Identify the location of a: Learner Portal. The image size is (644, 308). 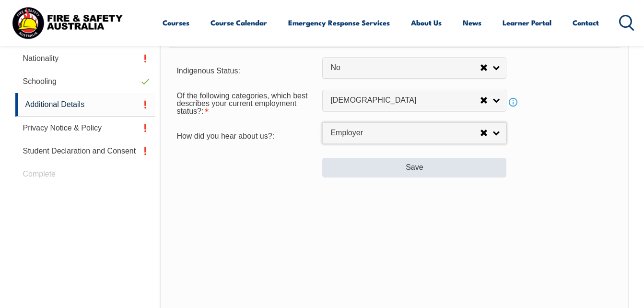
(527, 22).